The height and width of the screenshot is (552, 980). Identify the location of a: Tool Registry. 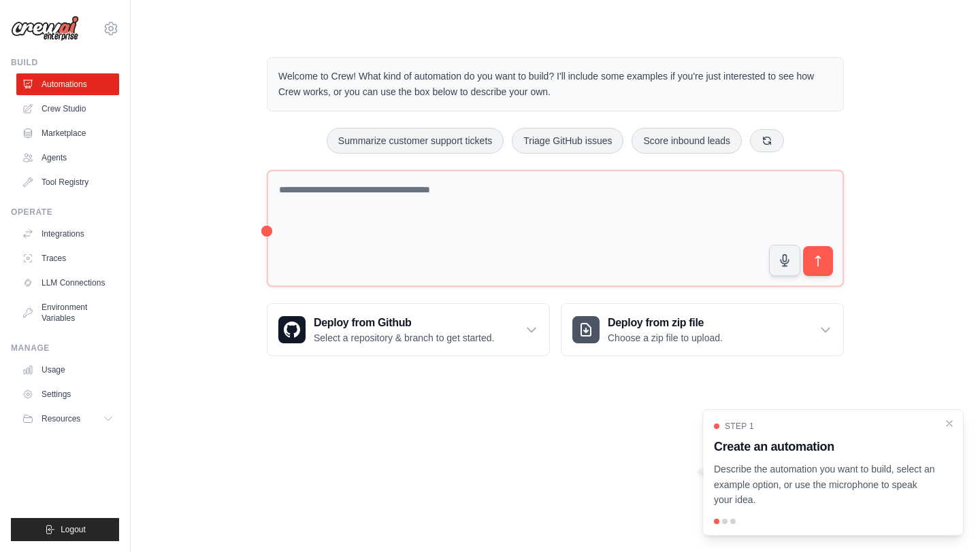
(67, 182).